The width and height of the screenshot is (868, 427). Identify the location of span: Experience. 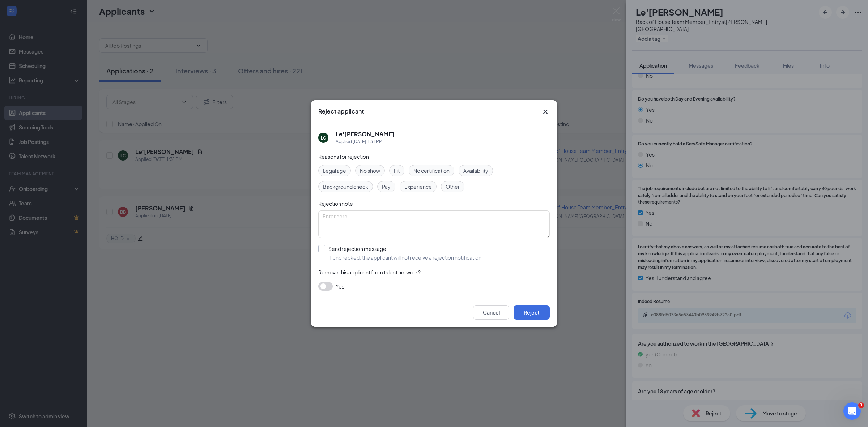
(418, 187).